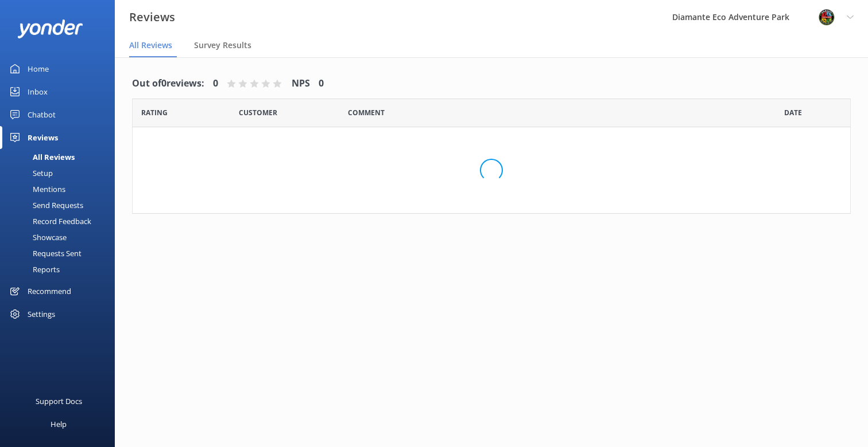 The width and height of the screenshot is (868, 447). Describe the element at coordinates (38, 69) in the screenshot. I see `div: Home` at that location.